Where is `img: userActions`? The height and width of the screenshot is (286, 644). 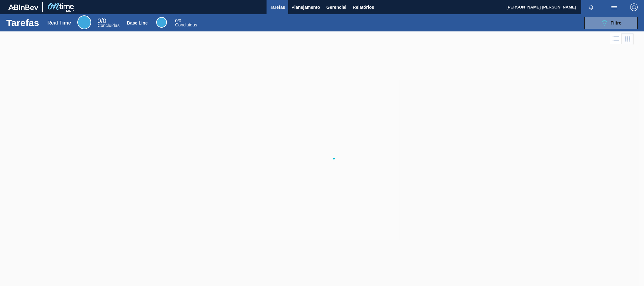 img: userActions is located at coordinates (614, 7).